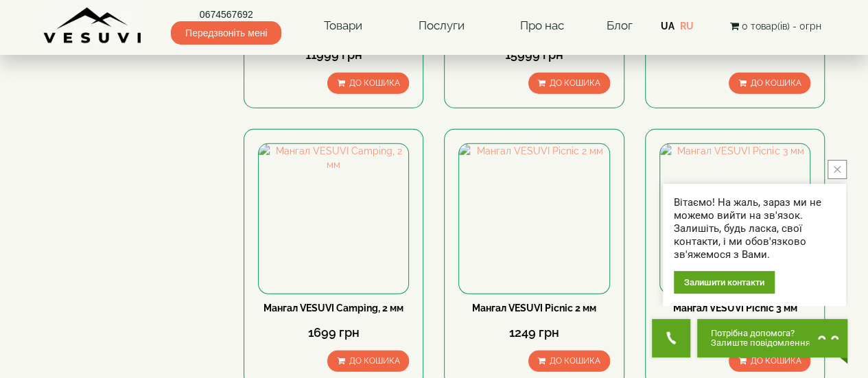  Describe the element at coordinates (226, 15) in the screenshot. I see `a: 0674567692` at that location.